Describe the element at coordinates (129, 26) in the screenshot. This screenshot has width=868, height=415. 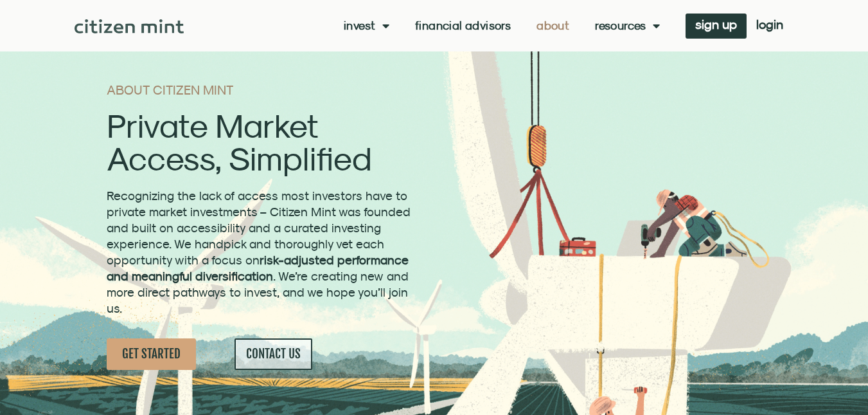
I see `img: Citizen Mint` at that location.